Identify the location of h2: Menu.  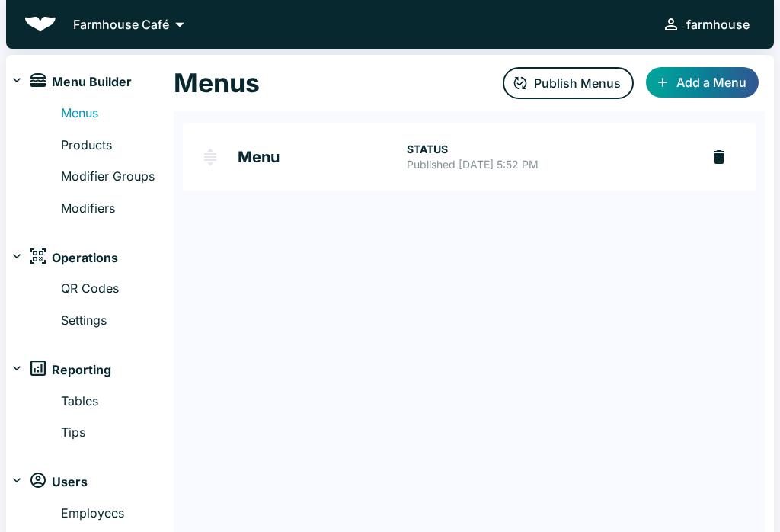
(322, 157).